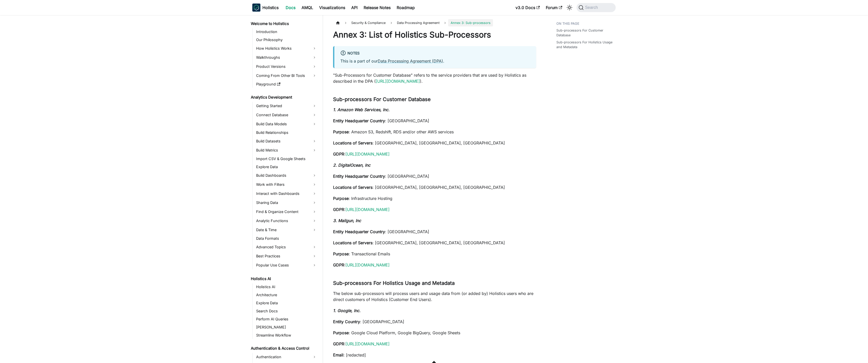 Image resolution: width=868 pixels, height=363 pixels. I want to click on a: Search Docs, so click(287, 311).